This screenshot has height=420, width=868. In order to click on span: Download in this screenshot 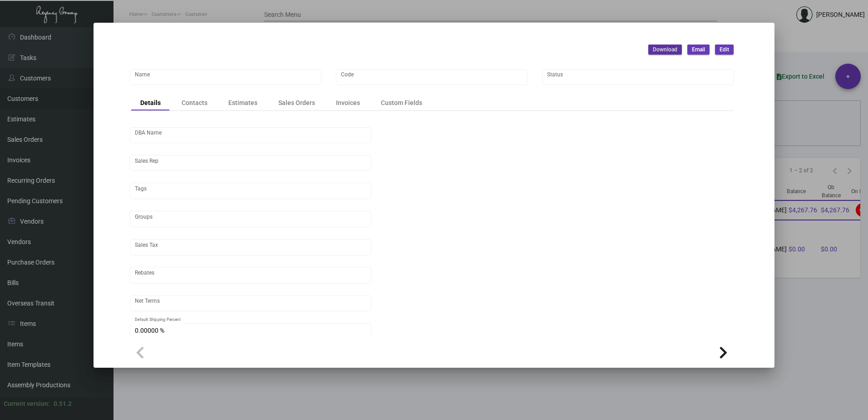, I will do `click(665, 50)`.